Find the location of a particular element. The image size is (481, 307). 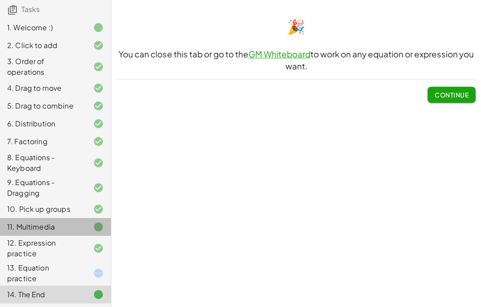

div: 2. Click to add is located at coordinates (43, 45).